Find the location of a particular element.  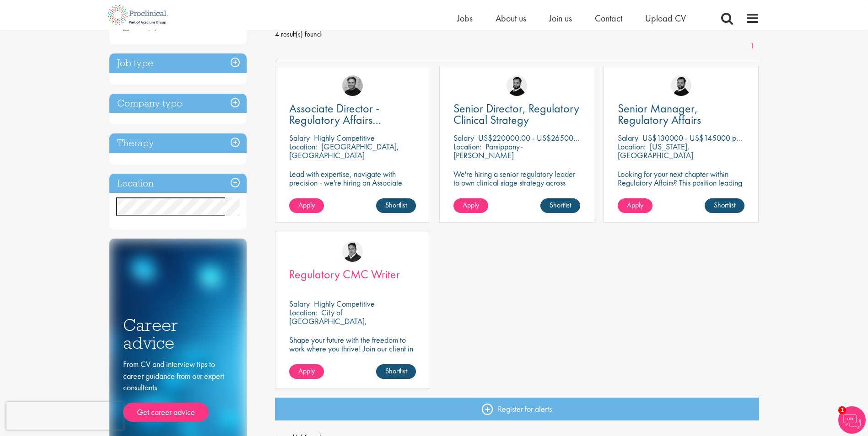

a: Jobs is located at coordinates (464, 19).